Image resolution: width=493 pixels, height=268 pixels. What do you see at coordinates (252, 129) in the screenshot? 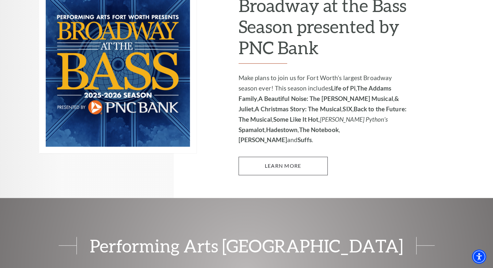
I see `strong: Spamalot` at bounding box center [252, 129].